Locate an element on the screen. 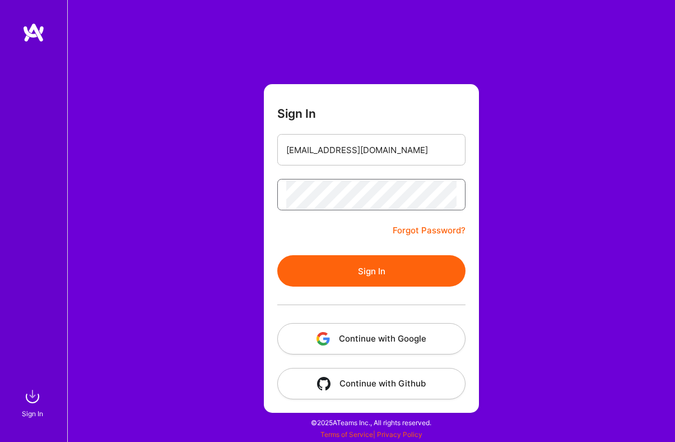 The height and width of the screenshot is (442, 675). img: sign in is located at coordinates (32, 396).